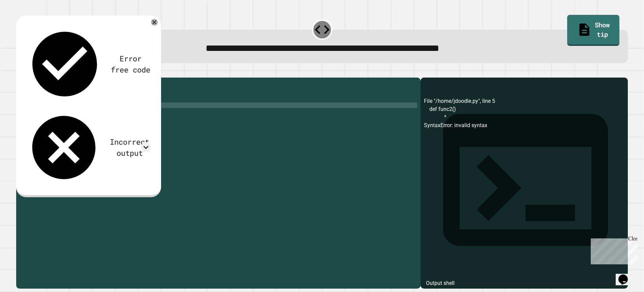 This screenshot has height=292, width=644. I want to click on div: File "/home/jdoodle.py", line 5 def func2() ^ SyntaxError: invalid syntax, so click(524, 193).